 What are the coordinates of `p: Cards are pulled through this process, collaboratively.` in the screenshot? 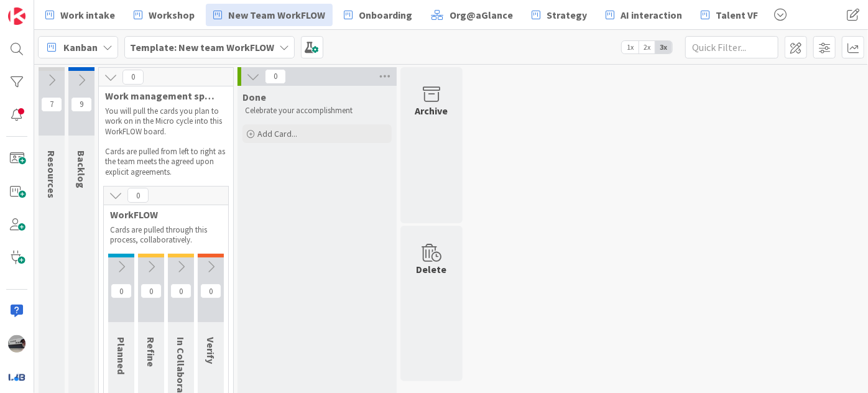 It's located at (166, 235).